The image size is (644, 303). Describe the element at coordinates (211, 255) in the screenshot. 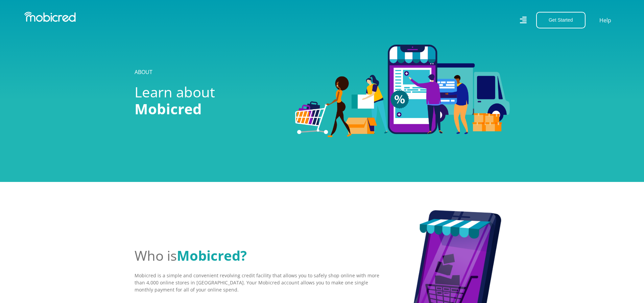

I see `span: Mobicred?` at that location.